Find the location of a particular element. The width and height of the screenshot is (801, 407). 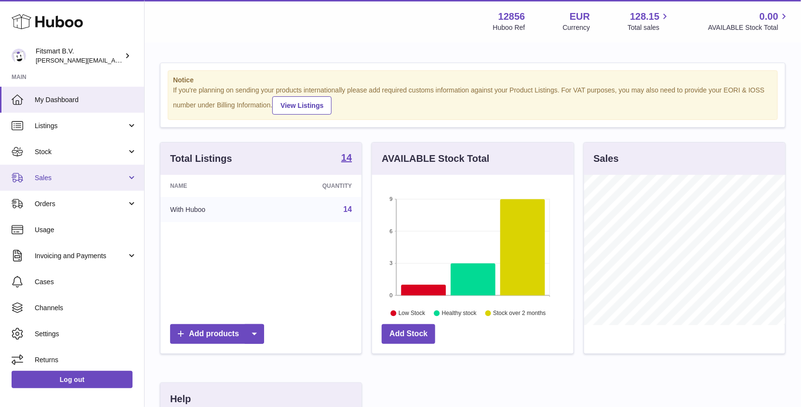

strong: Notice is located at coordinates (473, 80).